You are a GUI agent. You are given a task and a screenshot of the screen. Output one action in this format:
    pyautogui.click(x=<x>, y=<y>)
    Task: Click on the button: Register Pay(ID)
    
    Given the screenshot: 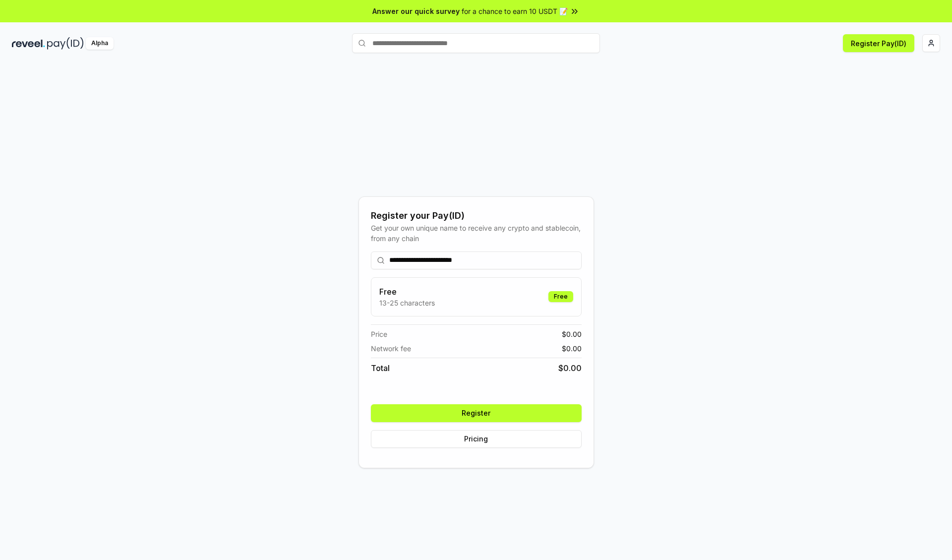 What is the action you would take?
    pyautogui.click(x=879, y=43)
    